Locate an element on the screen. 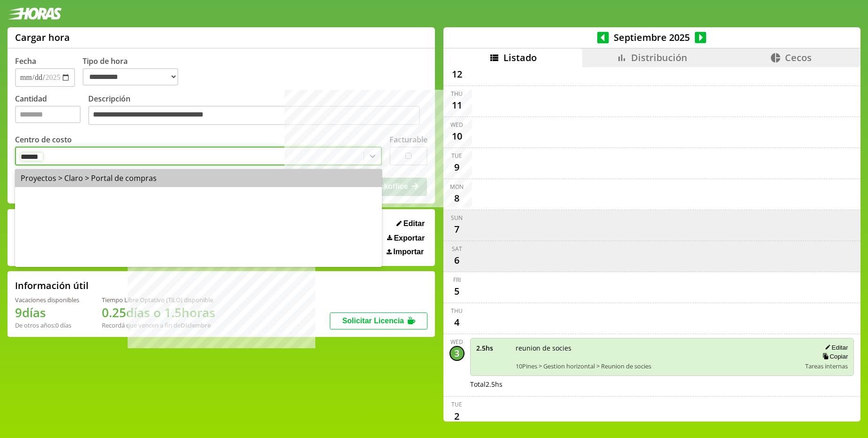 This screenshot has height=438, width=868. div: 2 is located at coordinates (457, 416).